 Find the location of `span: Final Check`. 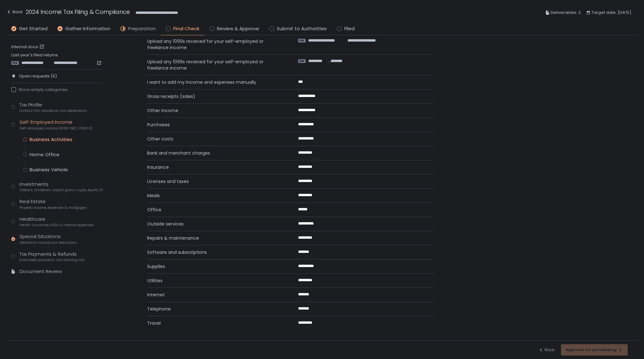

span: Final Check is located at coordinates (186, 29).